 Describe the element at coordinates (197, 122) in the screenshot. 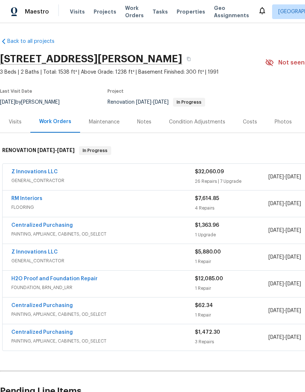

I see `div: Condition Adjustments` at that location.